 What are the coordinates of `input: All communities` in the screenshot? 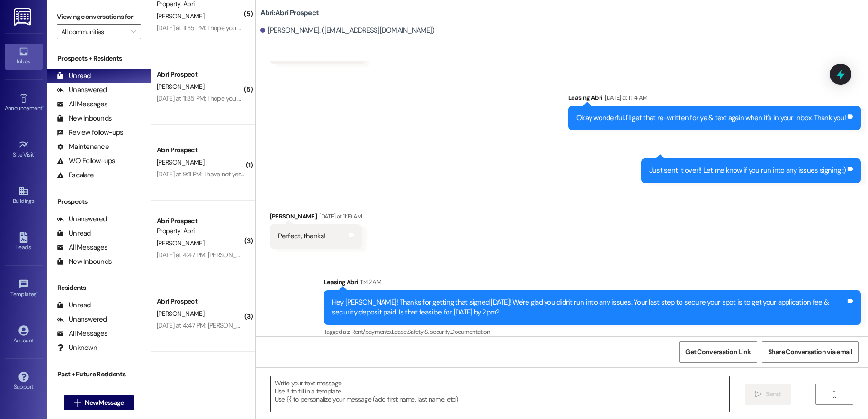 It's located at (94, 32).